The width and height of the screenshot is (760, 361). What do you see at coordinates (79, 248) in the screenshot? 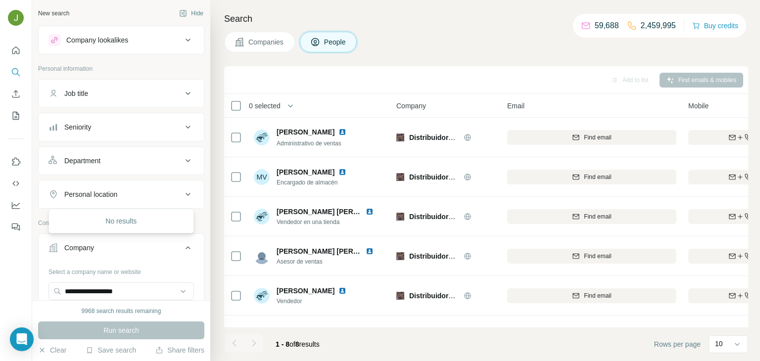
I see `div: Company` at bounding box center [79, 248].